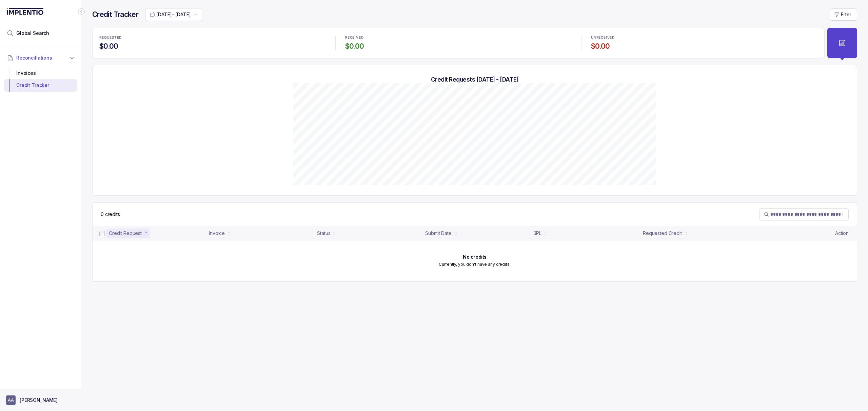 The width and height of the screenshot is (868, 411). I want to click on div: Remaining page entries, so click(110, 214).